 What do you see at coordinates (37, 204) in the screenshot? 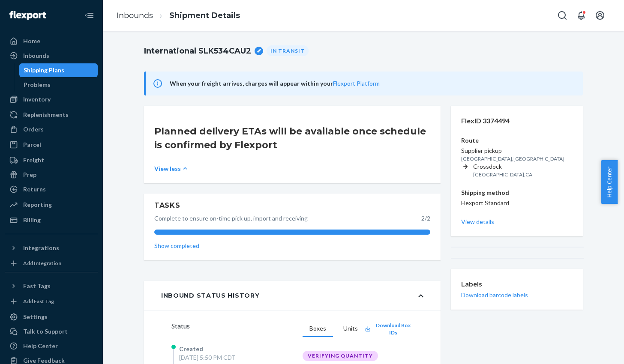
I see `div: Reporting` at bounding box center [37, 204].